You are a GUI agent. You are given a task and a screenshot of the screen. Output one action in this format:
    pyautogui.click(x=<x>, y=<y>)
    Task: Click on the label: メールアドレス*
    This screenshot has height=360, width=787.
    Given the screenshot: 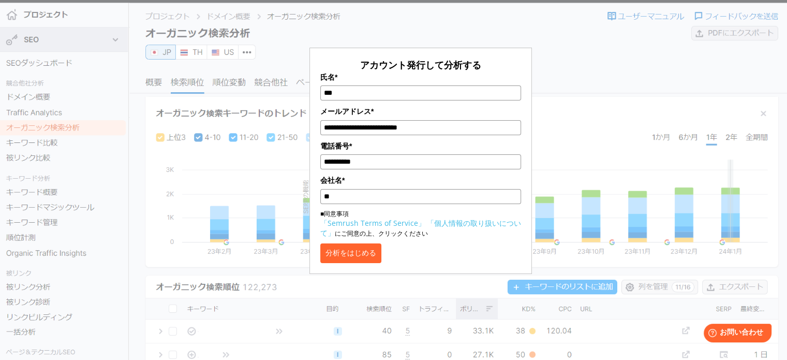 What is the action you would take?
    pyautogui.click(x=421, y=111)
    